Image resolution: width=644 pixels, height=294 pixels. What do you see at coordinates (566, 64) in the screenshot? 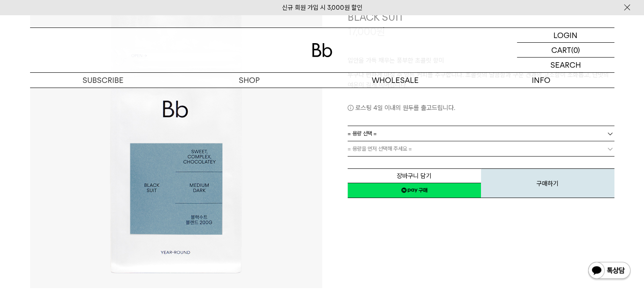
I see `p: SEARCH` at bounding box center [566, 64].